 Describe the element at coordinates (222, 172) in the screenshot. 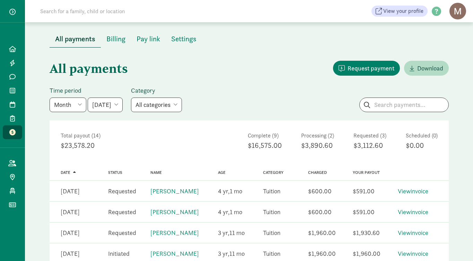

I see `span: Age` at that location.